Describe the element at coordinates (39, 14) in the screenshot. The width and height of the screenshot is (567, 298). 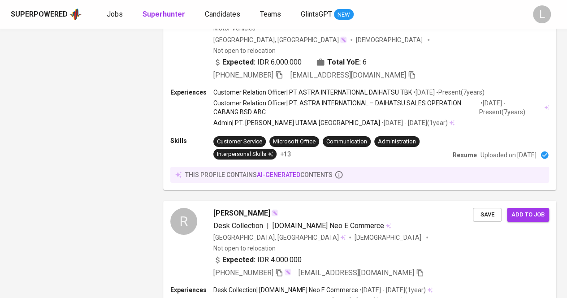
I see `div: Superpowered` at that location.